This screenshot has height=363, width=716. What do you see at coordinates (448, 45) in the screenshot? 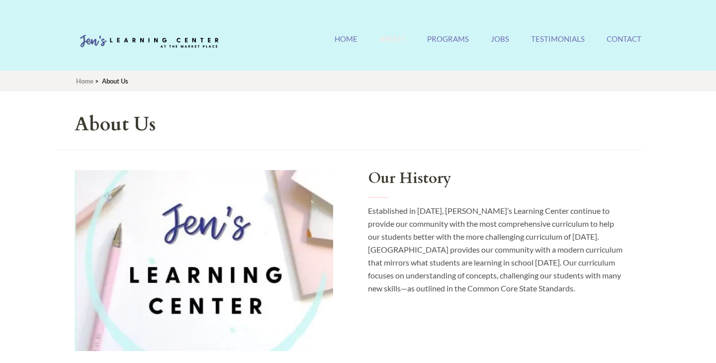
I see `a: Programs` at bounding box center [448, 45].